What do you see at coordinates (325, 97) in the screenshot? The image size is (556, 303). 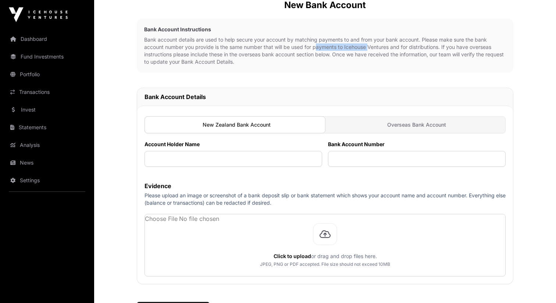 I see `h2: Bank Account Details` at bounding box center [325, 97].